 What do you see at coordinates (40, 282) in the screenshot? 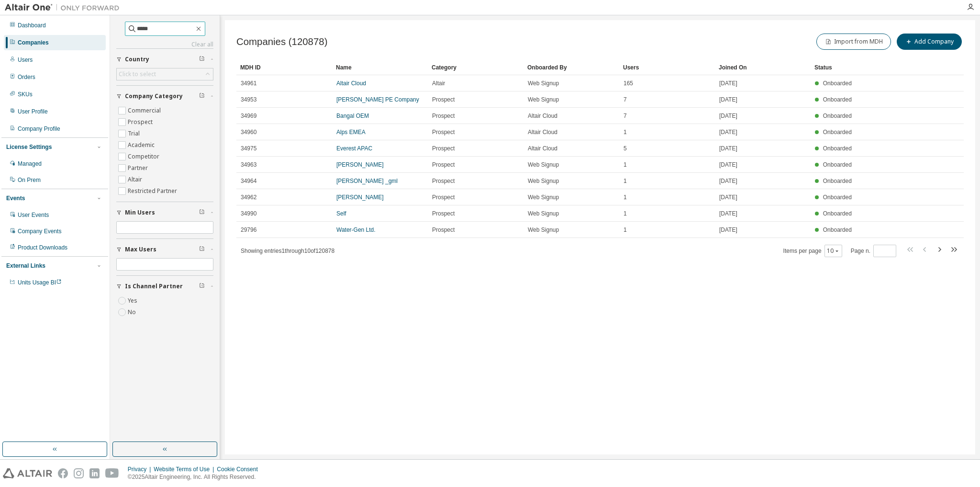
I see `span: Units Usage BI` at bounding box center [40, 282].